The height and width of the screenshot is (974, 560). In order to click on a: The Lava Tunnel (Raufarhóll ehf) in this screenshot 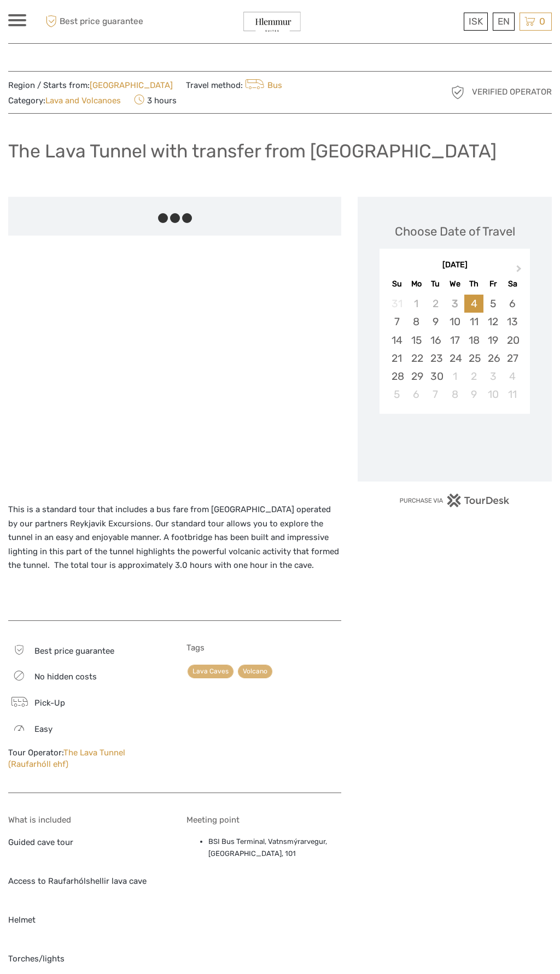, I will do `click(67, 758)`.